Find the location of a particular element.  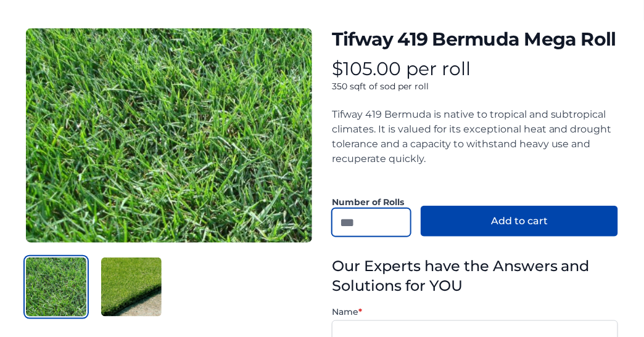

p: $105.00 per roll is located at coordinates (475, 69).